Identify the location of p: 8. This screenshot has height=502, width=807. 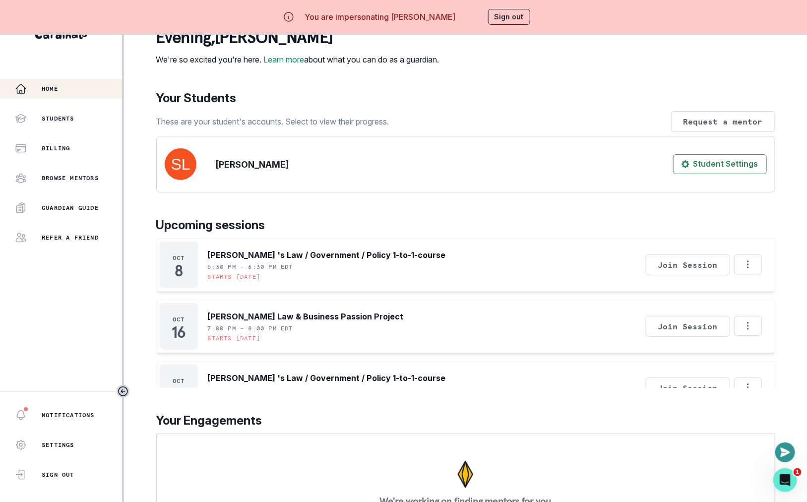
(178, 271).